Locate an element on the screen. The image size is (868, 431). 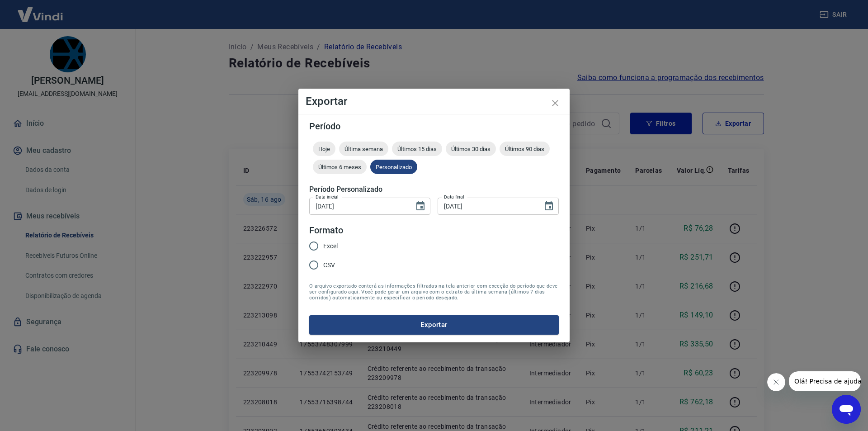
h4: Exportar is located at coordinates (434, 102).